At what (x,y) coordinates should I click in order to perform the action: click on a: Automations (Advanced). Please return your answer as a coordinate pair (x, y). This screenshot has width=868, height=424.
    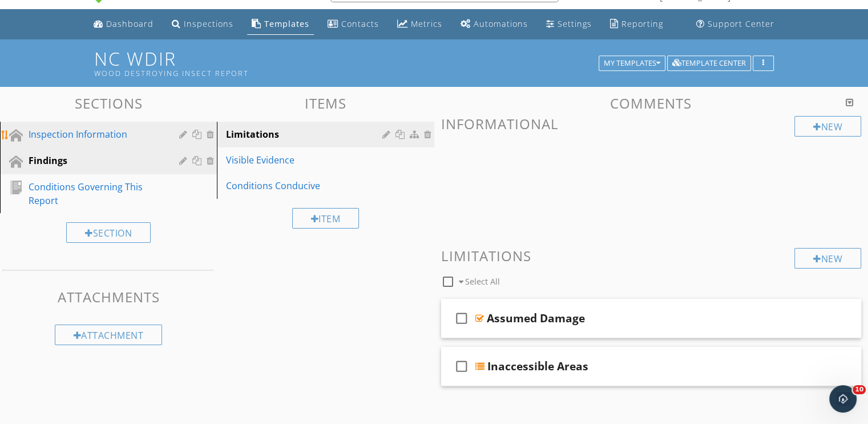
    Looking at the image, I should click on (495, 24).